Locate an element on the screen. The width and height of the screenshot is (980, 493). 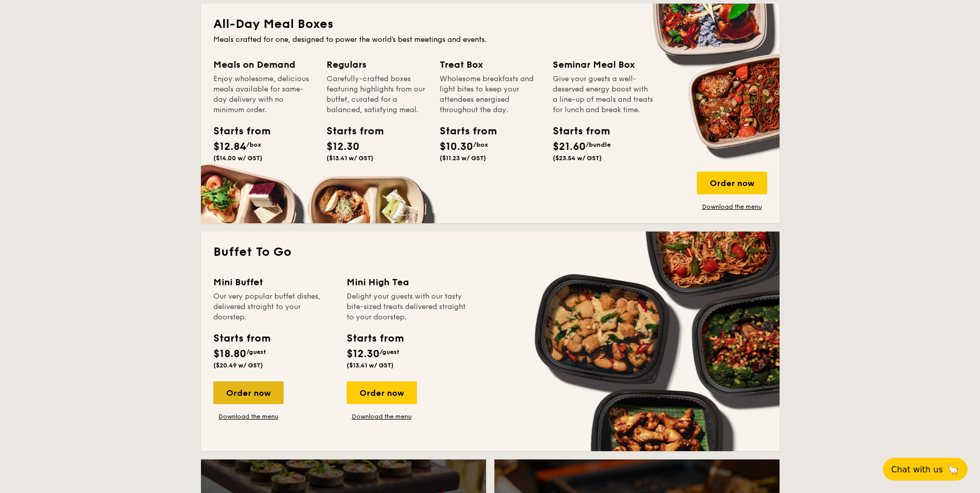
span: ($23.54 w/ GST) is located at coordinates (577, 158).